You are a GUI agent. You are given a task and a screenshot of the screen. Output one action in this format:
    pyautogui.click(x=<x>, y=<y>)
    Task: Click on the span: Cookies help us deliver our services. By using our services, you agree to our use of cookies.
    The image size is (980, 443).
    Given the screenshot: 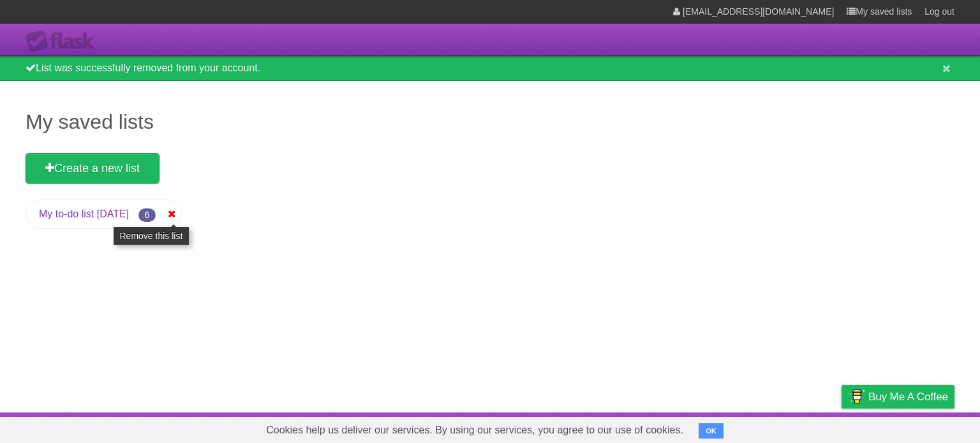 What is the action you would take?
    pyautogui.click(x=474, y=430)
    